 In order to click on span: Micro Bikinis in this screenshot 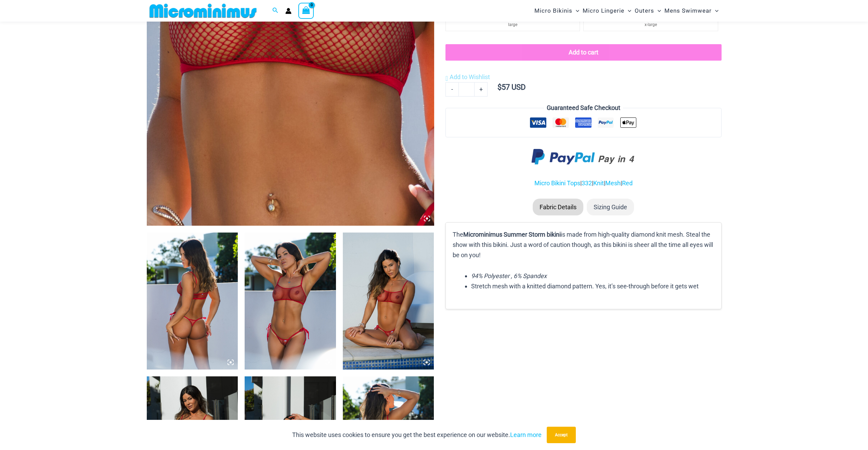, I will do `click(553, 11)`.